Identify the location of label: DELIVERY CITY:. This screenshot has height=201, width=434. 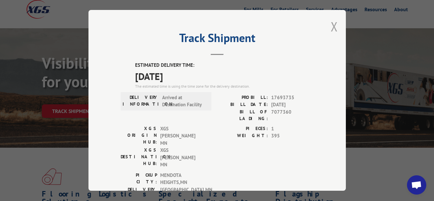
(139, 193).